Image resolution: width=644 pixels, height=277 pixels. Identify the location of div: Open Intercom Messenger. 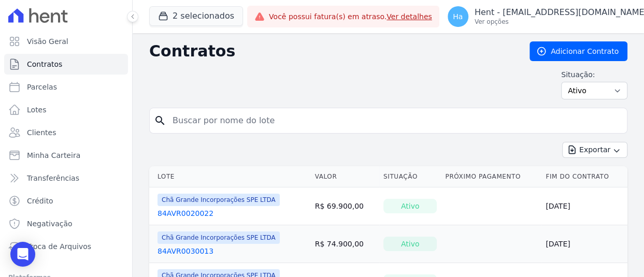
(23, 254).